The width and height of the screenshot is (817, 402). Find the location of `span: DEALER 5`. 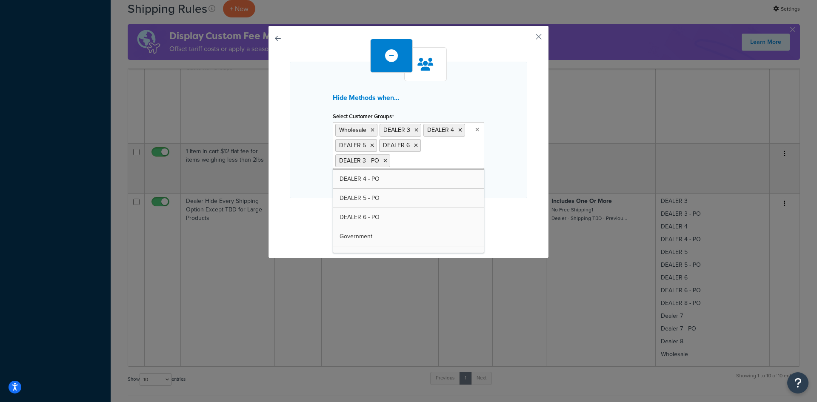

span: DEALER 5 is located at coordinates (352, 145).